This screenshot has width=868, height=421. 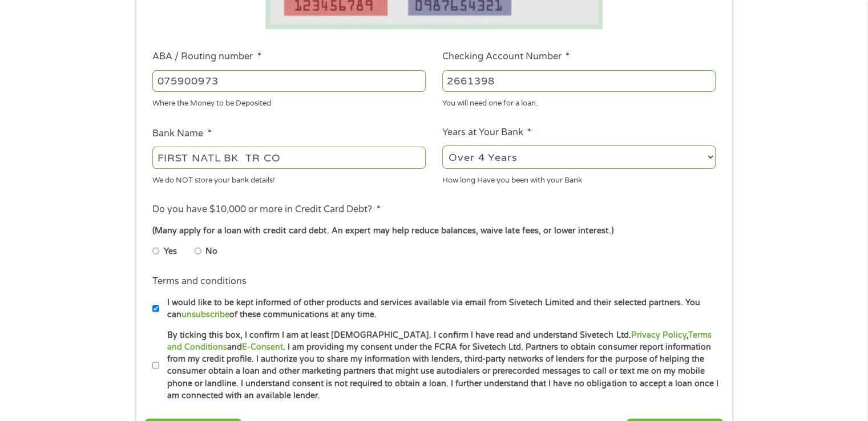 I want to click on label: Terms and conditions, so click(x=199, y=281).